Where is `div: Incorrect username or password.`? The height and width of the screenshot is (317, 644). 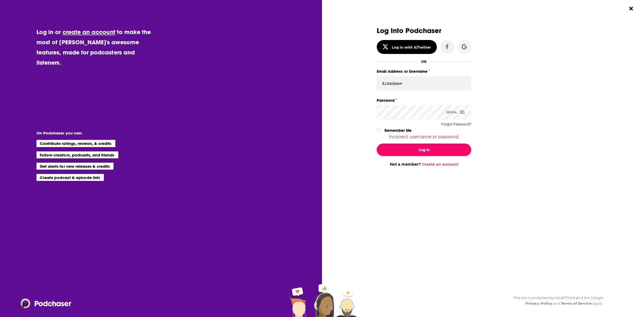 div: Incorrect username or password. is located at coordinates (424, 137).